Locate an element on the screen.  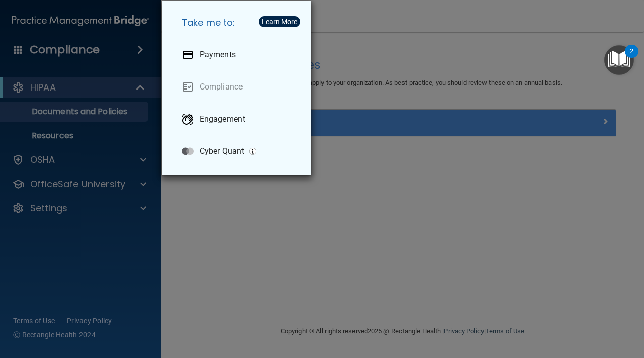
div: 2 is located at coordinates (632, 58).